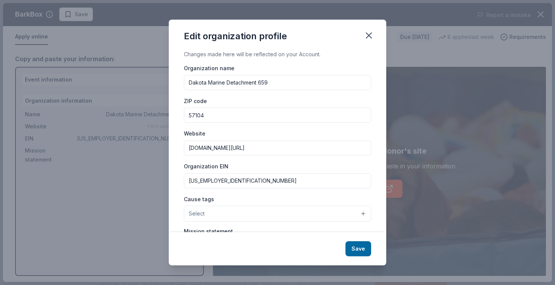 The image size is (555, 285). I want to click on label: ZIP code, so click(195, 101).